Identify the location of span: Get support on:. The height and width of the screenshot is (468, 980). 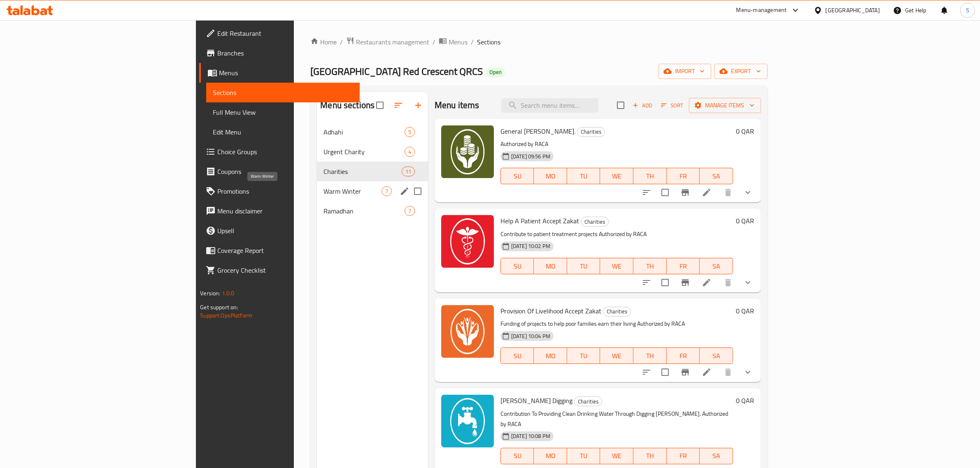
(219, 307).